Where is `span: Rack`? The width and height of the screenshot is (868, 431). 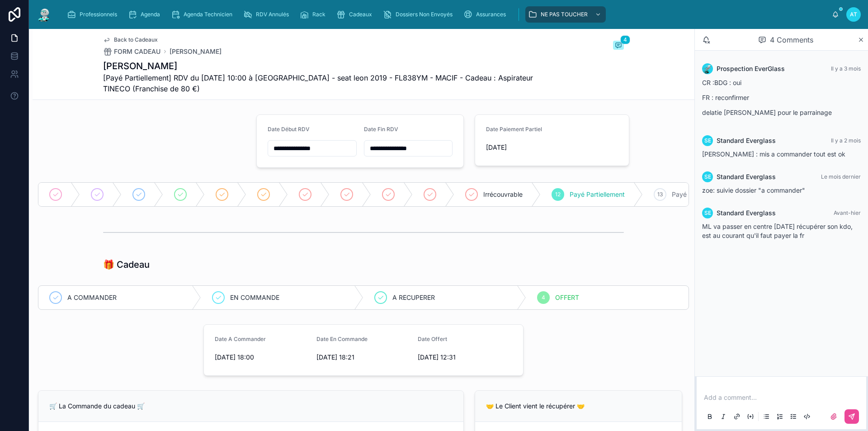
span: Rack is located at coordinates (319, 14).